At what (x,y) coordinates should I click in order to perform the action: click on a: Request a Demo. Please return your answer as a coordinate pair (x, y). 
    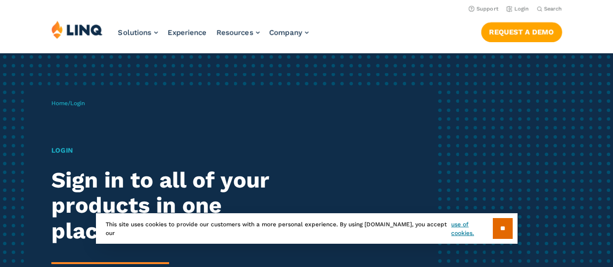
    Looking at the image, I should click on (521, 32).